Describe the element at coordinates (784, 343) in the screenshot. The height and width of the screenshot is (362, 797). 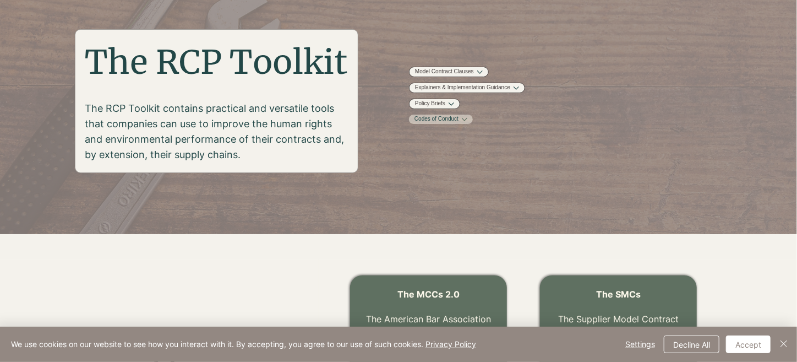
I see `img: Close` at that location.